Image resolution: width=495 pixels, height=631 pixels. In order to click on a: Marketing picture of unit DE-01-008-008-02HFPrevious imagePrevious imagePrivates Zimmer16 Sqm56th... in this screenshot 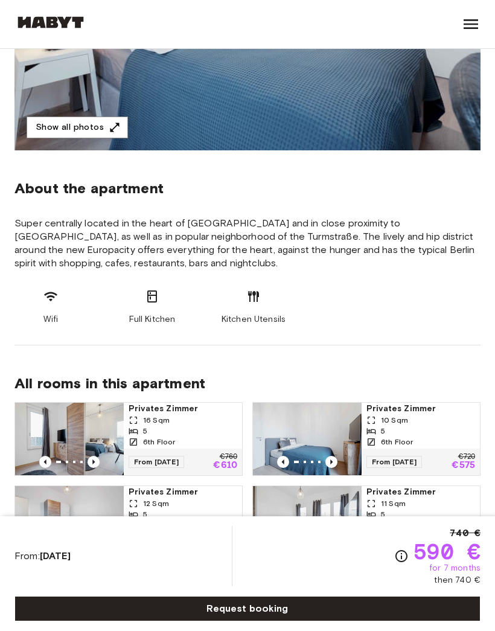, I will do `click(129, 439)`.